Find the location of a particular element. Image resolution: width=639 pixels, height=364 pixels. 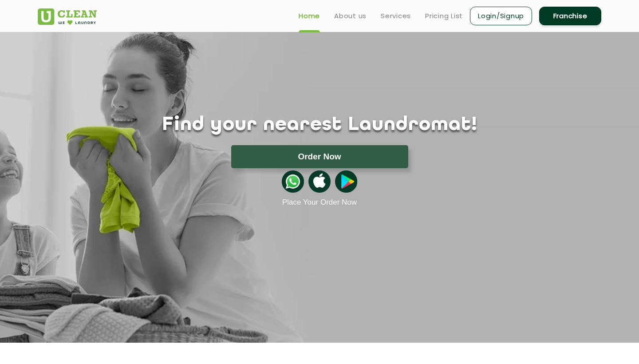

a: Login/Signup is located at coordinates (501, 16).